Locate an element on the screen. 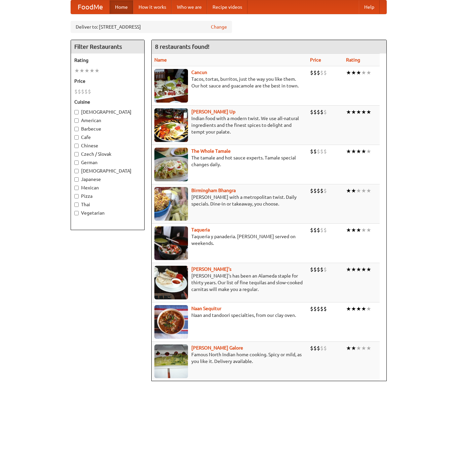  input: Barbecue is located at coordinates (76, 129).